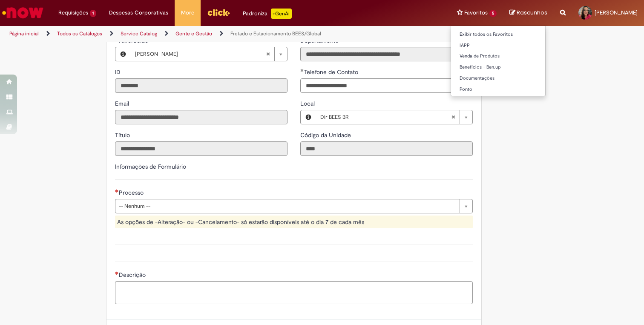 This screenshot has width=644, height=325. Describe the element at coordinates (294, 293) in the screenshot. I see `textarea: Descrição` at that location.